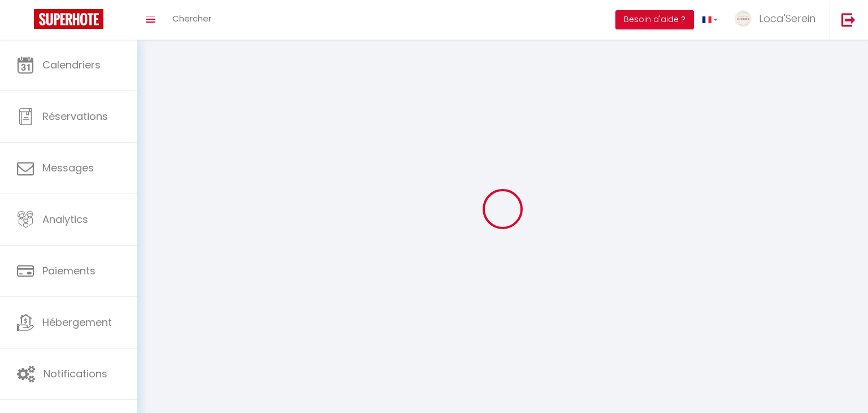  Describe the element at coordinates (71, 65) in the screenshot. I see `span: Calendriers` at that location.